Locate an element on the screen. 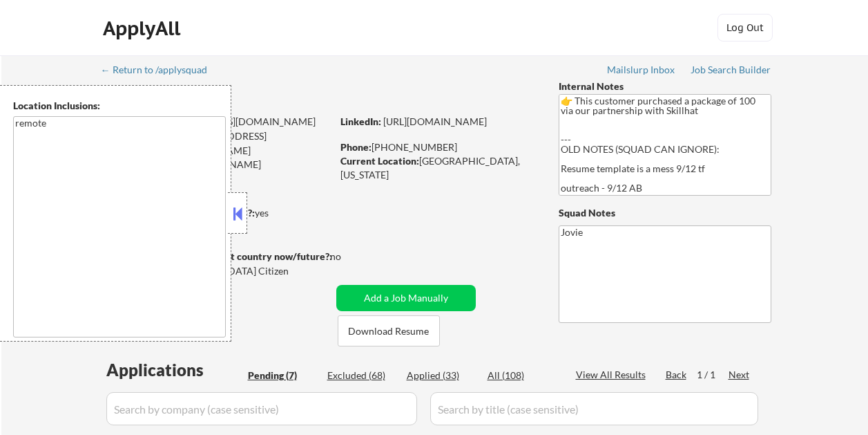 The height and width of the screenshot is (435, 868). strong: Current Location: is located at coordinates (380, 161).